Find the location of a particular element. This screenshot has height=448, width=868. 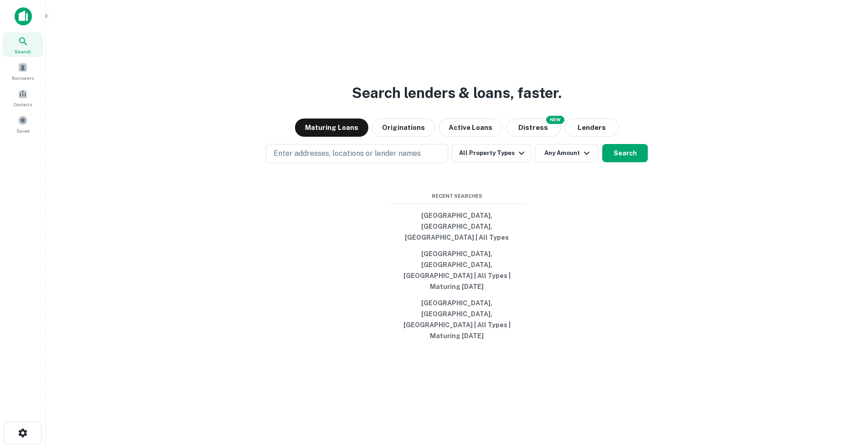

a: Borrowers is located at coordinates (23, 71).